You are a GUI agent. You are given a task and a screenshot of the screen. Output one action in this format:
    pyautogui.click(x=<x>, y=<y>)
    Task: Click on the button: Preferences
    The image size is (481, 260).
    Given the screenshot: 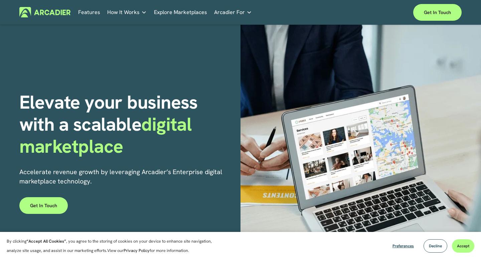 What is the action you would take?
    pyautogui.click(x=403, y=246)
    